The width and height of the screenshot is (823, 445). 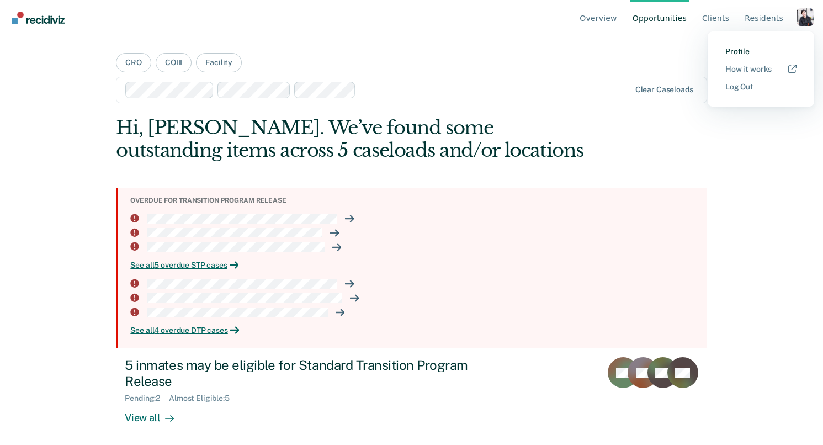 What do you see at coordinates (219, 62) in the screenshot?
I see `button: Facility` at bounding box center [219, 62].